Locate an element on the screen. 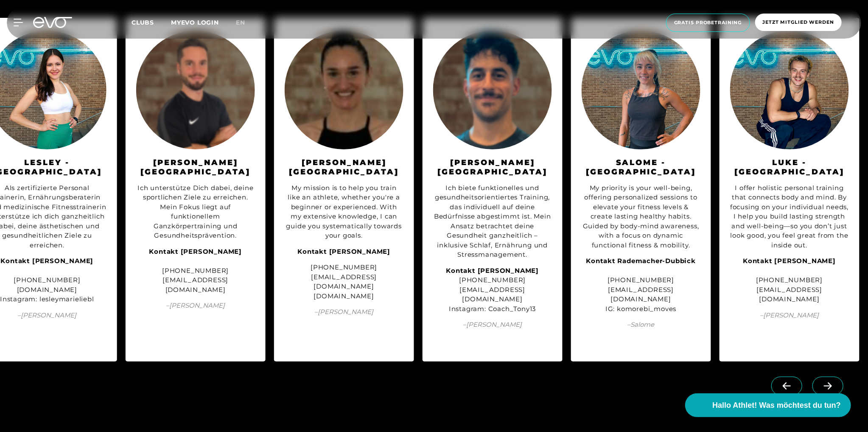  div: Ich unterstütze Dich dabei, deine sportlichen Ziele zu erreichen. Mein Fokus liegt auf funktionel... is located at coordinates (196, 212).